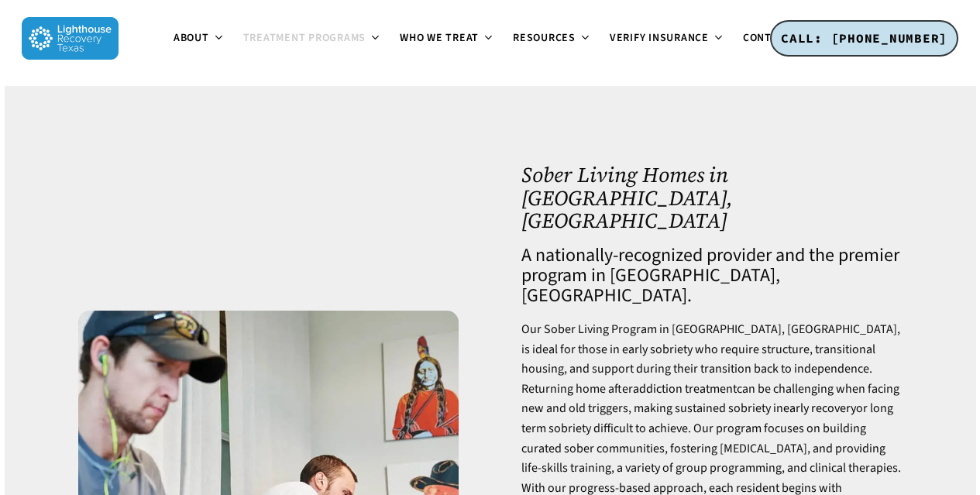  Describe the element at coordinates (775, 39) in the screenshot. I see `a: Contact` at that location.